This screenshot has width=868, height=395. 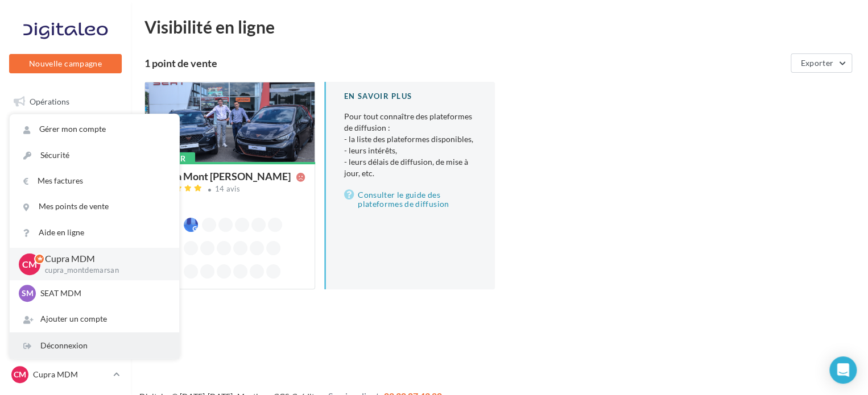 What do you see at coordinates (65, 130) in the screenshot?
I see `a: Boîte de réception` at bounding box center [65, 130].